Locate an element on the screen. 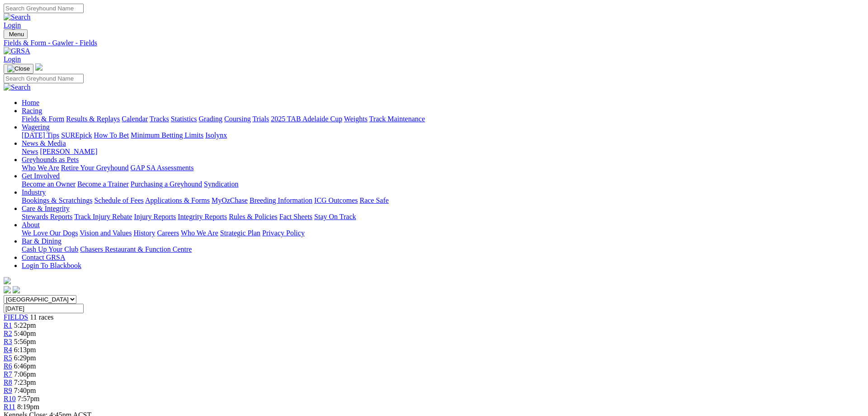  span: R2 is located at coordinates (8, 333).